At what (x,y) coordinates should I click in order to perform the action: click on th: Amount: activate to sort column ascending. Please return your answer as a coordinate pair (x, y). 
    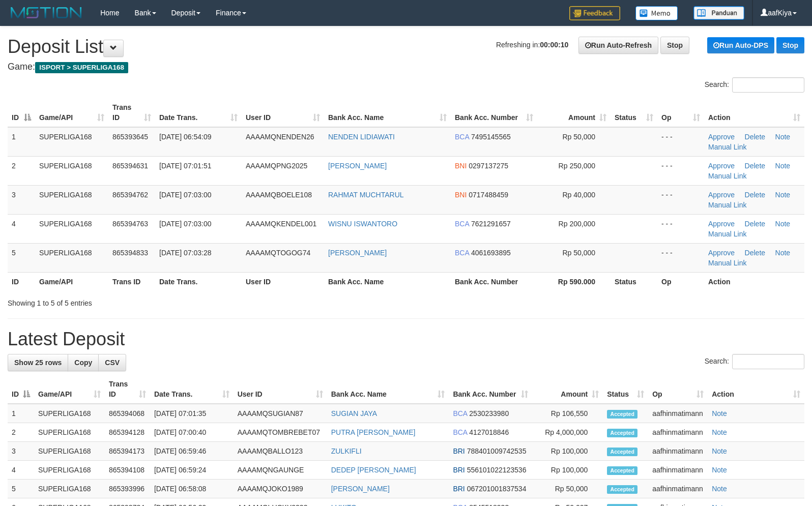
    Looking at the image, I should click on (567, 389).